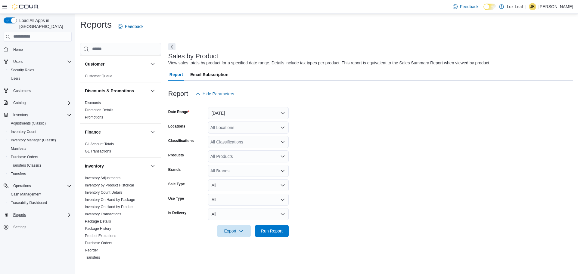  I want to click on h3: Report, so click(178, 94).